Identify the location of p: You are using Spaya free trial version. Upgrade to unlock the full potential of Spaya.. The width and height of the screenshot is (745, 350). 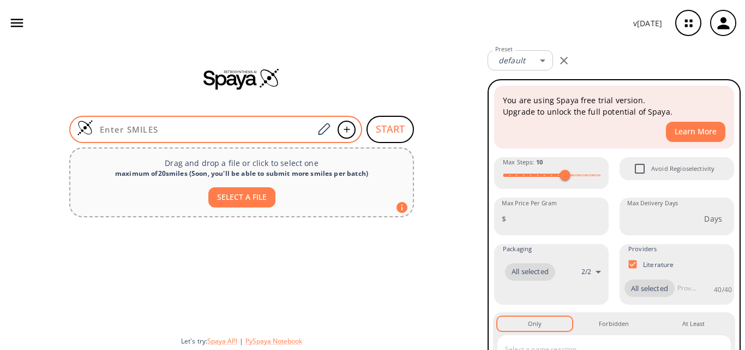
(614, 106).